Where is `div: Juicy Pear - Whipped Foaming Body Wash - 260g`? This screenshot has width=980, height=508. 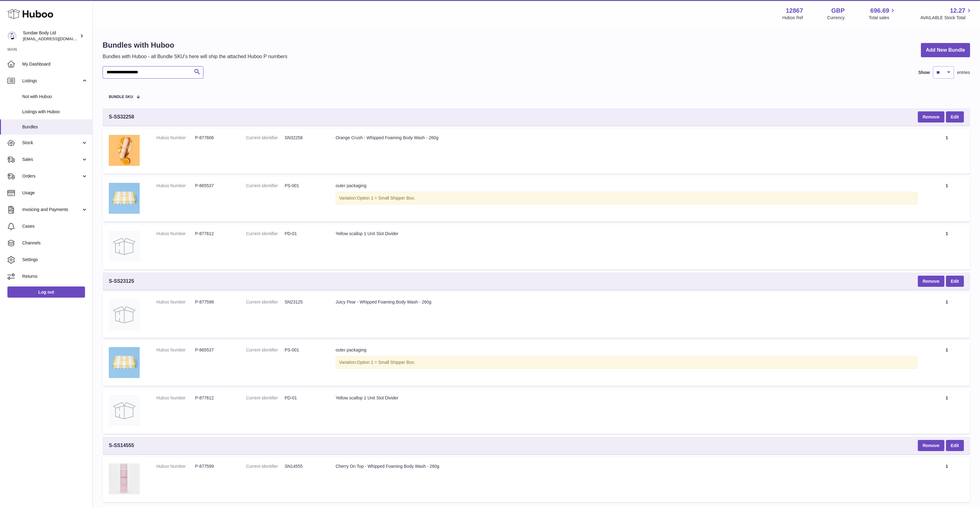
div: Juicy Pear - Whipped Foaming Body Wash - 260g is located at coordinates (627, 302).